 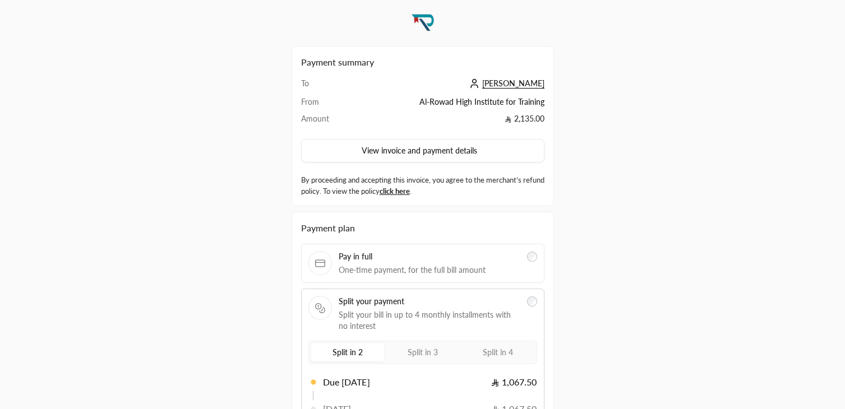 What do you see at coordinates (532, 257) in the screenshot?
I see `input: Pay in fullOne-time payment, for the full bill amount` at bounding box center [532, 257].